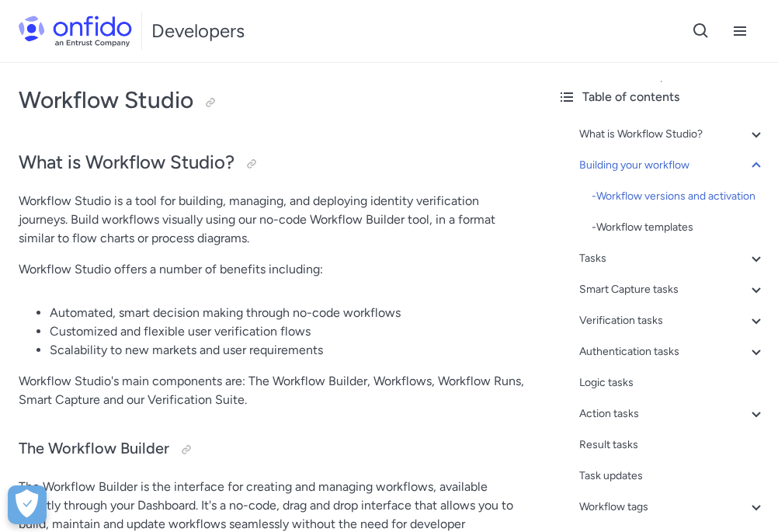 The image size is (778, 532). I want to click on a: Logic tasks, so click(673, 383).